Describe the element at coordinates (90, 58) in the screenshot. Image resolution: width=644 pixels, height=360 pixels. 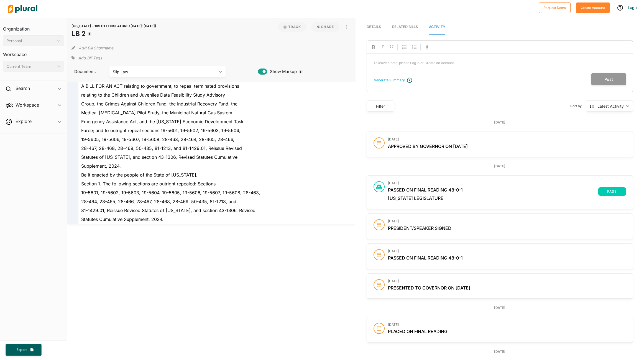
I see `span: Add Bill Tags` at that location.